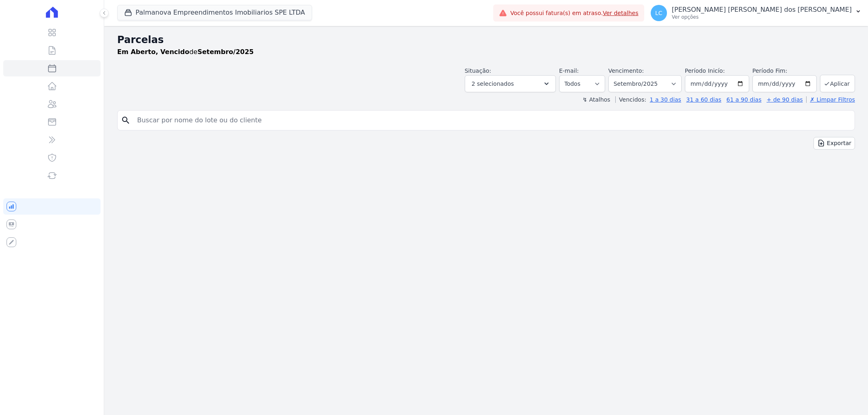 The image size is (868, 415). What do you see at coordinates (785, 71) in the screenshot?
I see `label: Período Fim:` at bounding box center [785, 71].